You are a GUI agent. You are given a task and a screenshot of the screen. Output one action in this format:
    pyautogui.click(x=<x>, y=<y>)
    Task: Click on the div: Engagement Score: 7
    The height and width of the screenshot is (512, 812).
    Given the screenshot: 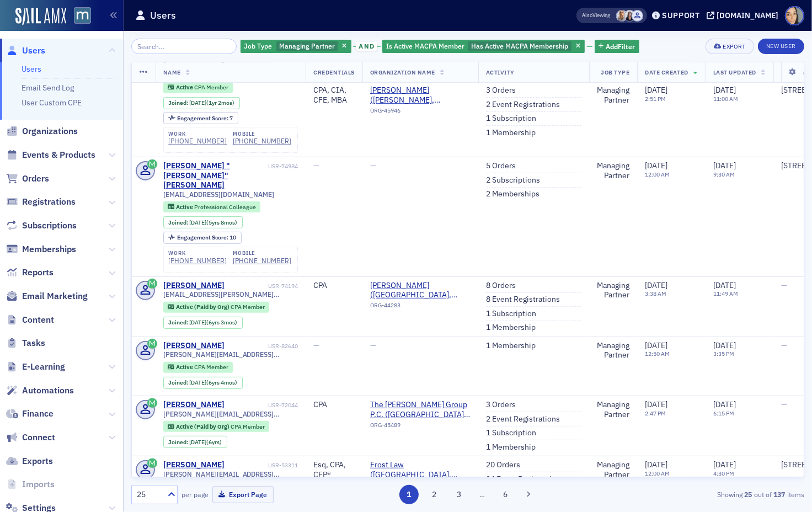 What is the action you would take?
    pyautogui.click(x=201, y=118)
    